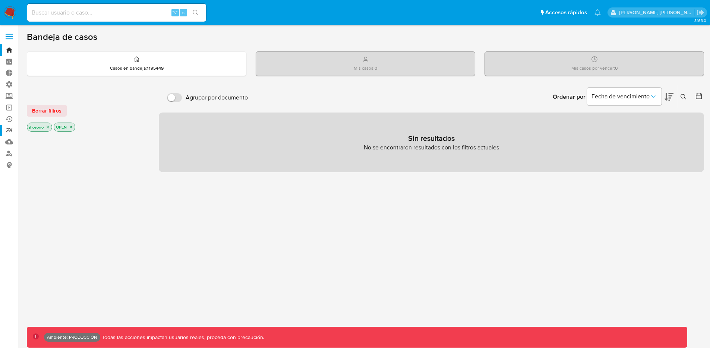  What do you see at coordinates (182, 337) in the screenshot?
I see `p: Todas las acciones impactan usuarios reales, proceda con precaución.` at bounding box center [182, 337].